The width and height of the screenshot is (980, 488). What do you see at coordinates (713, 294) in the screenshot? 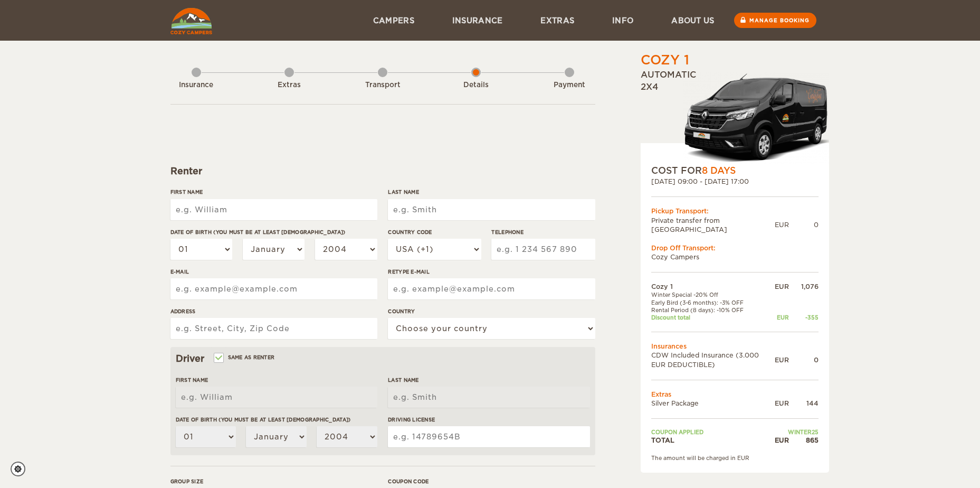
I see `td: Winter Special -20% Off` at bounding box center [713, 294].